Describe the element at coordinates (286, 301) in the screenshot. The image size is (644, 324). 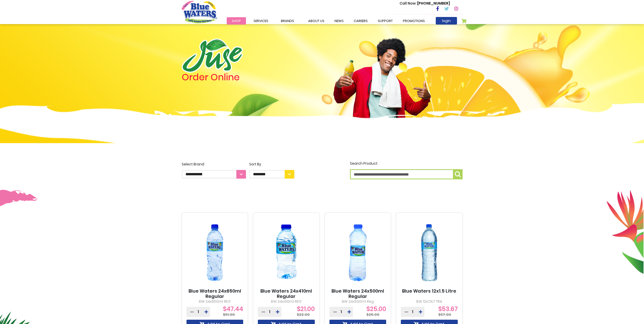
I see `p: BW 24x410ml REG` at that location.